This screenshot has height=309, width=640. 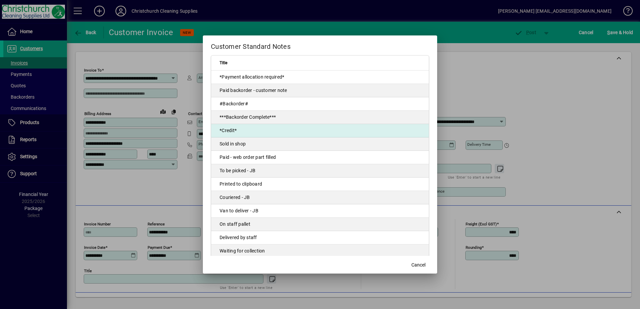 What do you see at coordinates (320, 144) in the screenshot?
I see `td: Sold in shop` at bounding box center [320, 144].